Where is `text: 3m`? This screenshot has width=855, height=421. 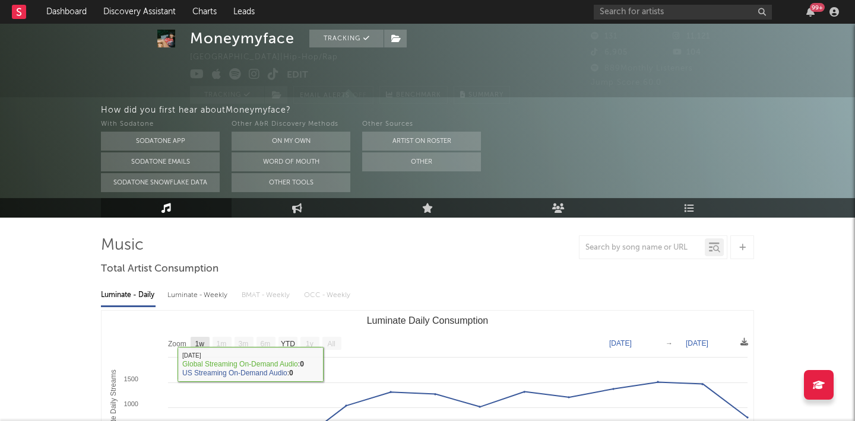
text: 3m is located at coordinates (243, 344).